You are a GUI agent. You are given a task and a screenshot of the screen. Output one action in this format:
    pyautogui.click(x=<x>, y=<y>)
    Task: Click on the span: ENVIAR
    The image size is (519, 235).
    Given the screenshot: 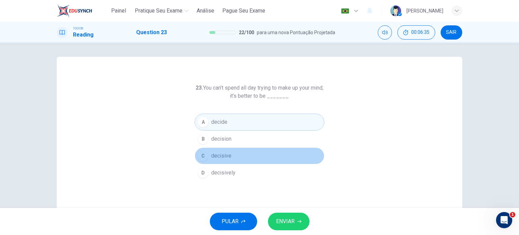 What is the action you would take?
    pyautogui.click(x=285, y=221)
    